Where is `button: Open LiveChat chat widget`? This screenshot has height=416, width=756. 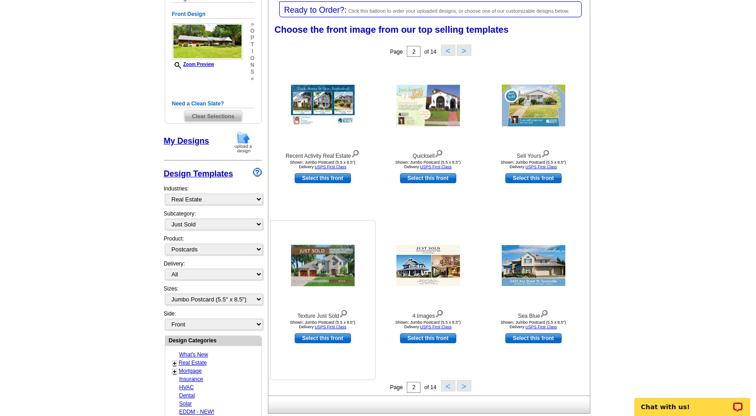
button: Open LiveChat chat widget is located at coordinates (110, 20).